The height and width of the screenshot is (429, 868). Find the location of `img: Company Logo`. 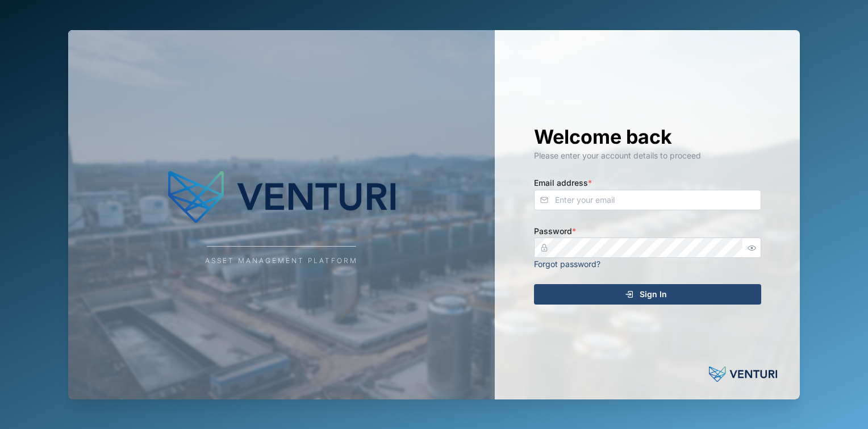

img: Company Logo is located at coordinates (282, 197).